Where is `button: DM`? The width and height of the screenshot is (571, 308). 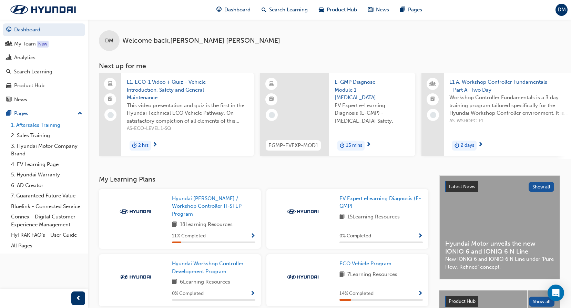 button: DM is located at coordinates (561, 10).